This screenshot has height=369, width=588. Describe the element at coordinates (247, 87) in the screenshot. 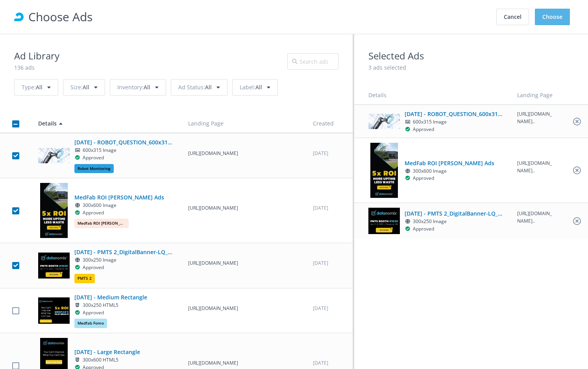

I see `span: Label :` at that location.